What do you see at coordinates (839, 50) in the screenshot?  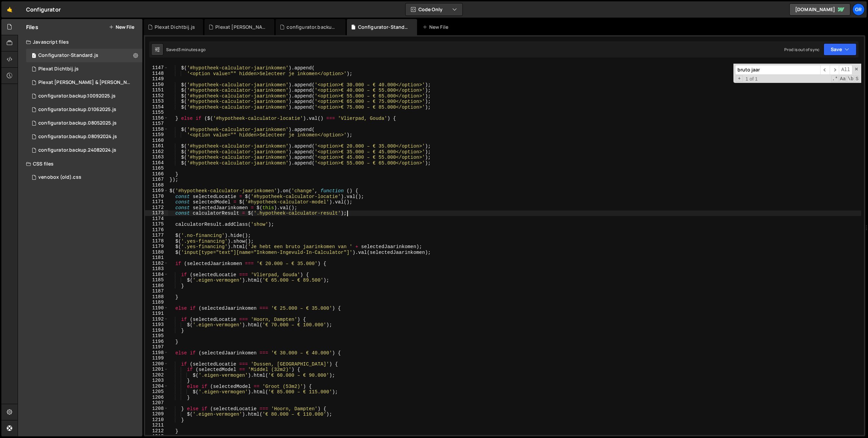 I see `button: Save` at bounding box center [839, 50].